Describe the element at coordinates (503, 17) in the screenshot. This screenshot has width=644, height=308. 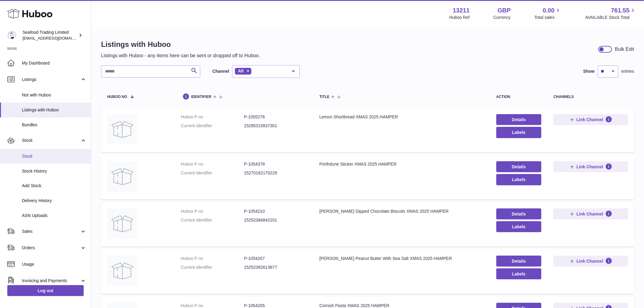
I see `div: Currency` at that location.